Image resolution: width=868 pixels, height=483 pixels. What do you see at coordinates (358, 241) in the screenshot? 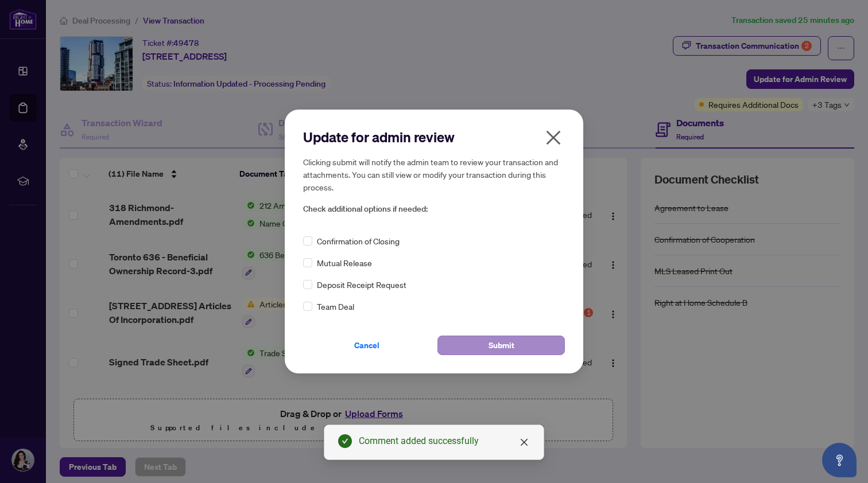
I see `span: Confirmation of Closing` at bounding box center [358, 241].